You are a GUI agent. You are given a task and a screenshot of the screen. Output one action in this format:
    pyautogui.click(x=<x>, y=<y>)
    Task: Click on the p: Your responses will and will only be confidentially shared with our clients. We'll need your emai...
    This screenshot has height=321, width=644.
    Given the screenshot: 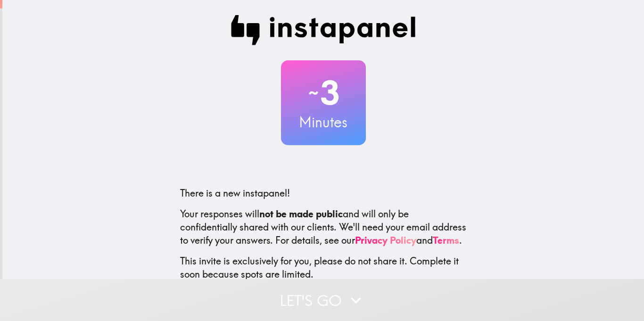 What is the action you would take?
    pyautogui.click(x=323, y=227)
    